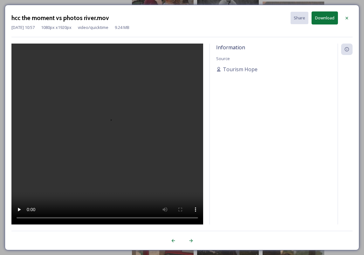 This screenshot has height=255, width=364. Describe the element at coordinates (60, 18) in the screenshot. I see `h3: hcc the moment vs photos river.mov` at that location.